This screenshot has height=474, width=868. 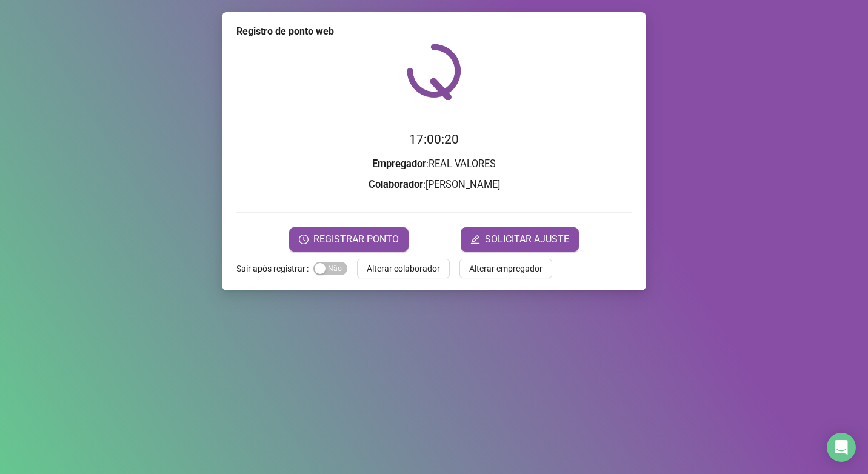 What do you see at coordinates (399, 164) in the screenshot?
I see `strong: Empregador` at bounding box center [399, 164].